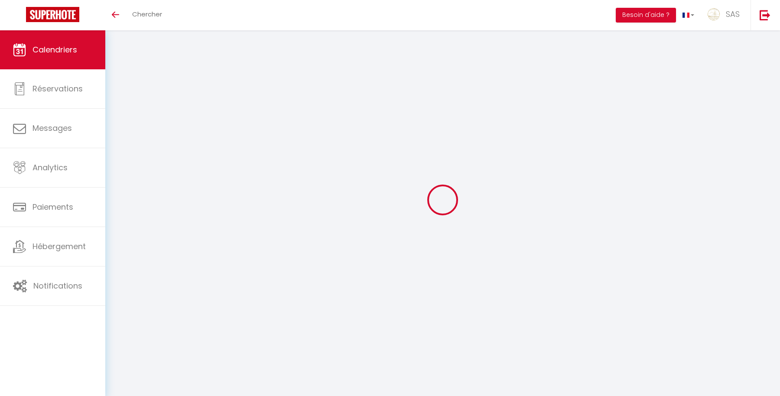 This screenshot has height=396, width=780. What do you see at coordinates (58, 286) in the screenshot?
I see `span: Notifications` at bounding box center [58, 286].